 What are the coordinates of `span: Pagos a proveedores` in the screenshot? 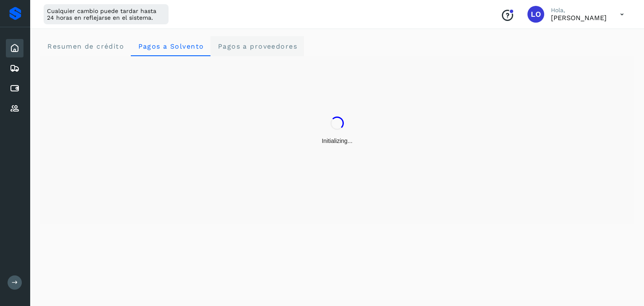 It's located at (257, 46).